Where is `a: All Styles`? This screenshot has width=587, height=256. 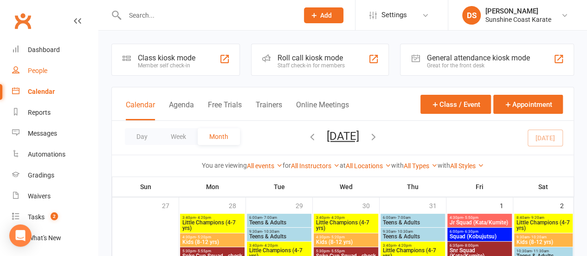 a: All Styles is located at coordinates (467, 166).